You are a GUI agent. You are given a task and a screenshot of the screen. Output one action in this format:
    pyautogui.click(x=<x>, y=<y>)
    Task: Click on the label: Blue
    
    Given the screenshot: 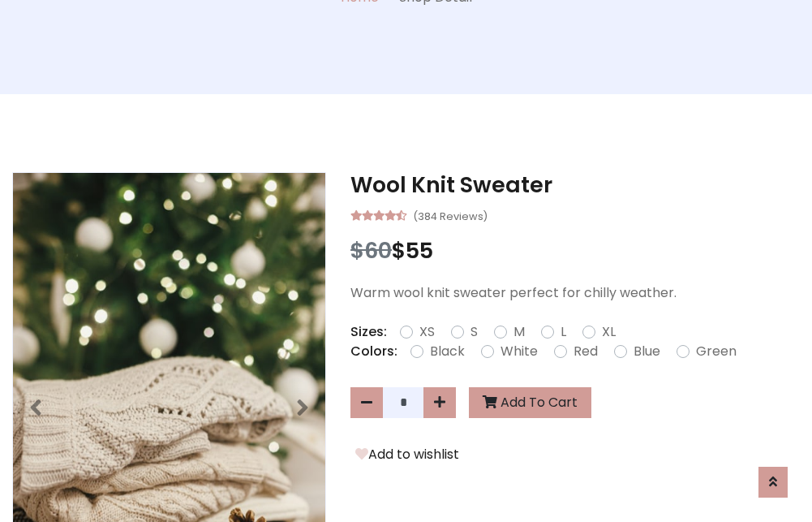 What is the action you would take?
    pyautogui.click(x=647, y=351)
    